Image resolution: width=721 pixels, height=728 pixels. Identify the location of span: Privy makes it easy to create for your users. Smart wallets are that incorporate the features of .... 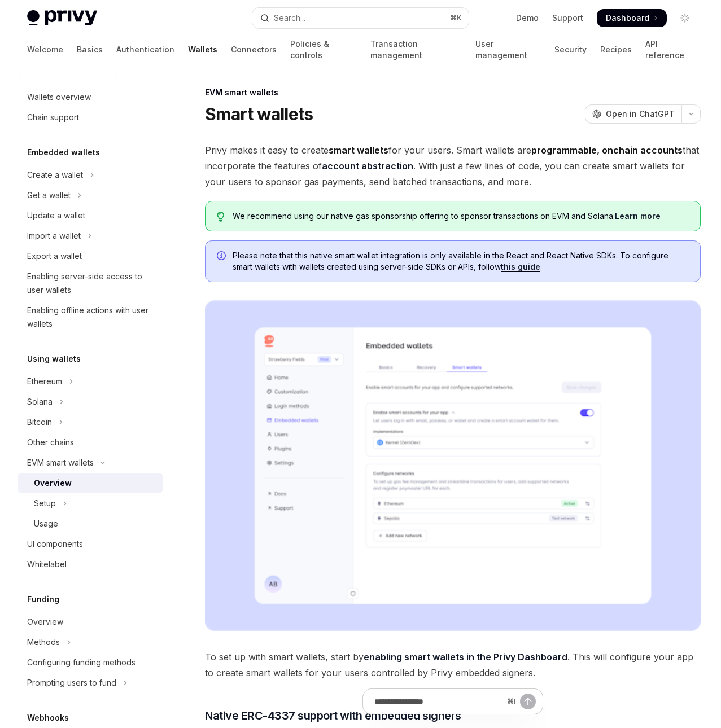
(453, 166).